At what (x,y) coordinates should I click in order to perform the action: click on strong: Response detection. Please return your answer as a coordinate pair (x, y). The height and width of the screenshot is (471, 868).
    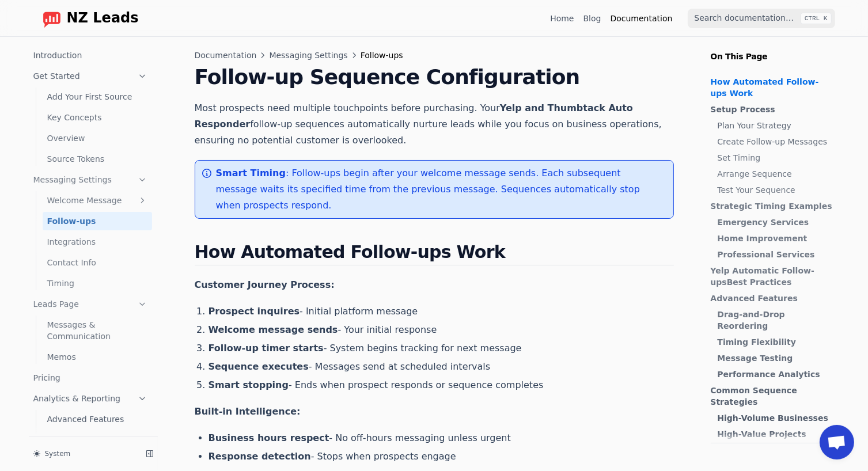
    Looking at the image, I should click on (260, 456).